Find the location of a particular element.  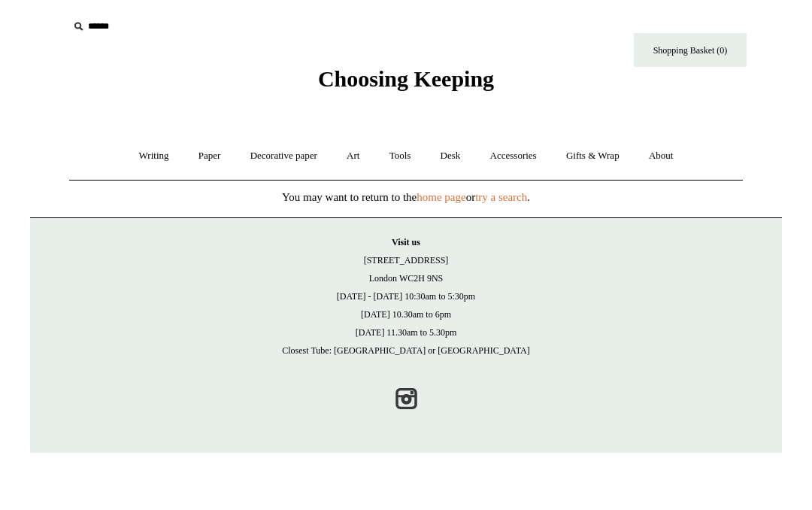

a: Decorative paper is located at coordinates (283, 156).